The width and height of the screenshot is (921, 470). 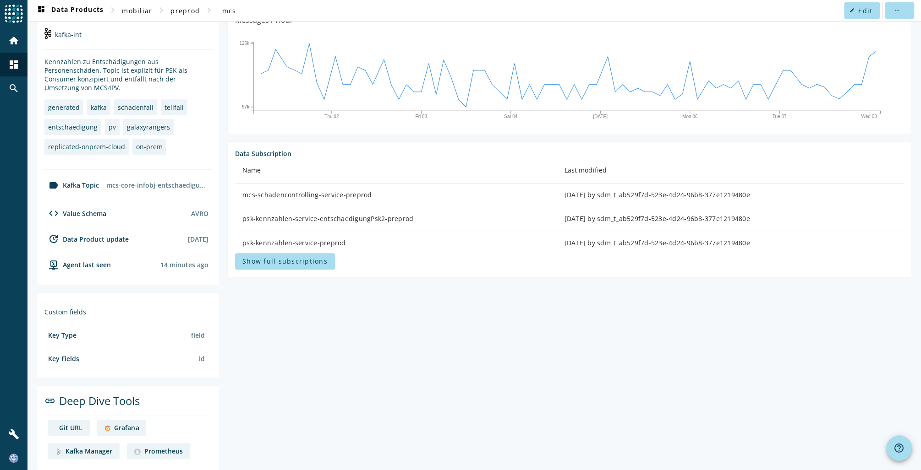 I want to click on div: psk-kennzahlen-service-entschaedigungPsk2-preprod, so click(x=396, y=219).